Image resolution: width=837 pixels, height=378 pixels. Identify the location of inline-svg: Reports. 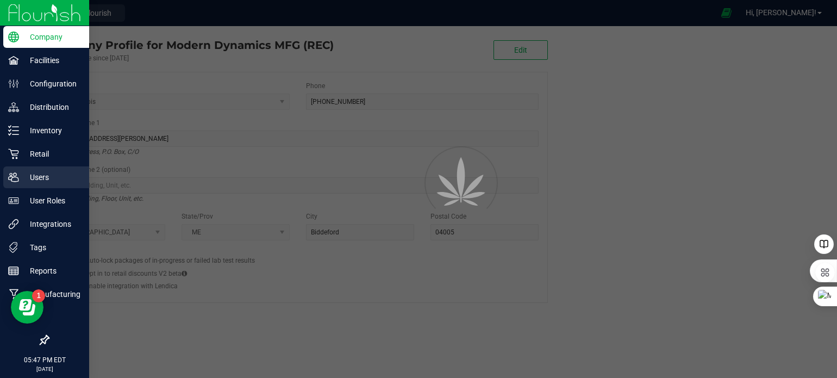
(14, 271).